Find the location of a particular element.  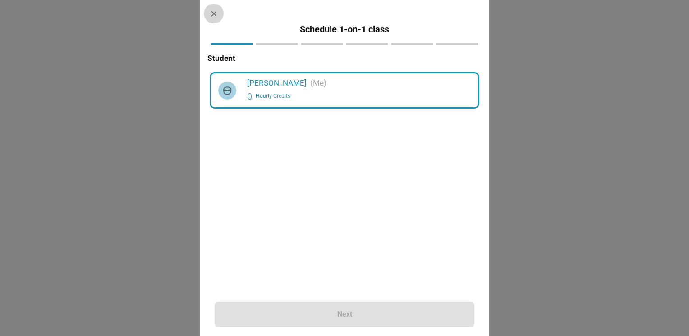

h6: 0 is located at coordinates (249, 96).